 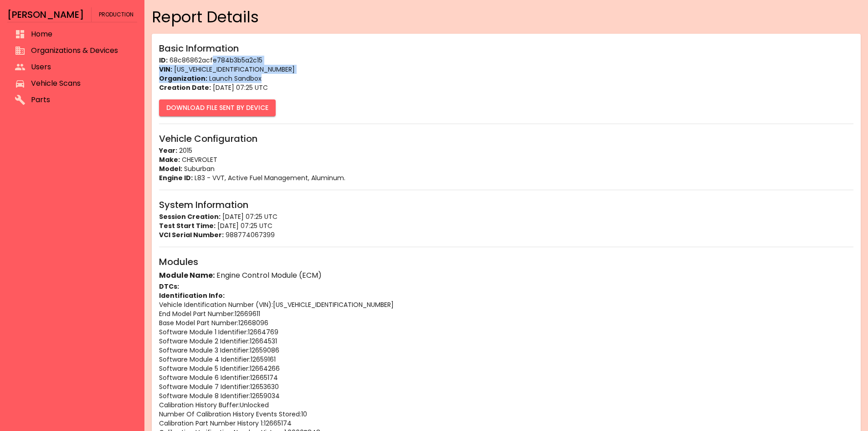 I want to click on p: 988774067399, so click(x=506, y=235).